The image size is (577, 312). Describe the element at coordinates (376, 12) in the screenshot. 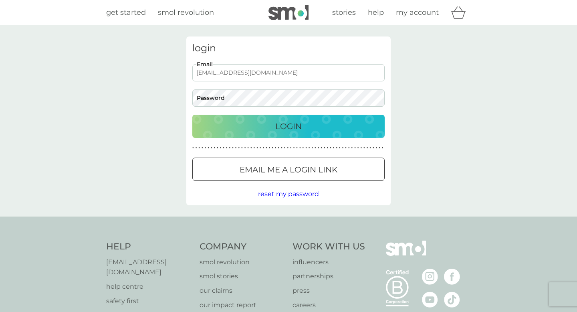

I see `a: help` at that location.